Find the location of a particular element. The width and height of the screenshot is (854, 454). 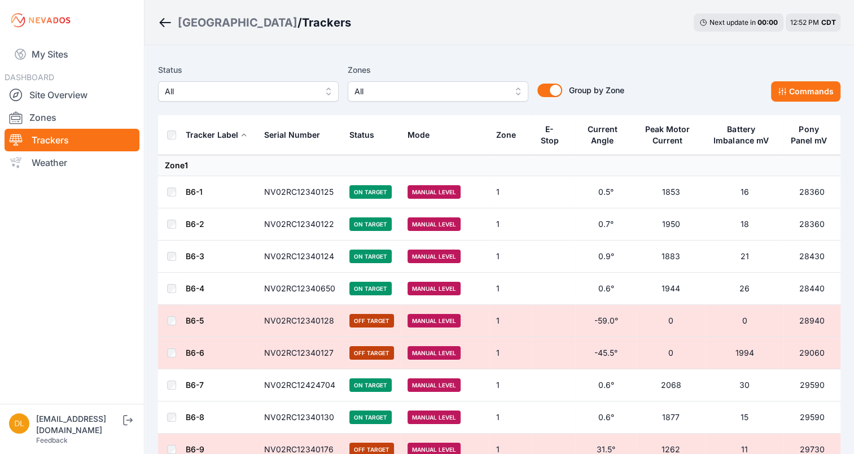

button: Mode is located at coordinates (423, 135).